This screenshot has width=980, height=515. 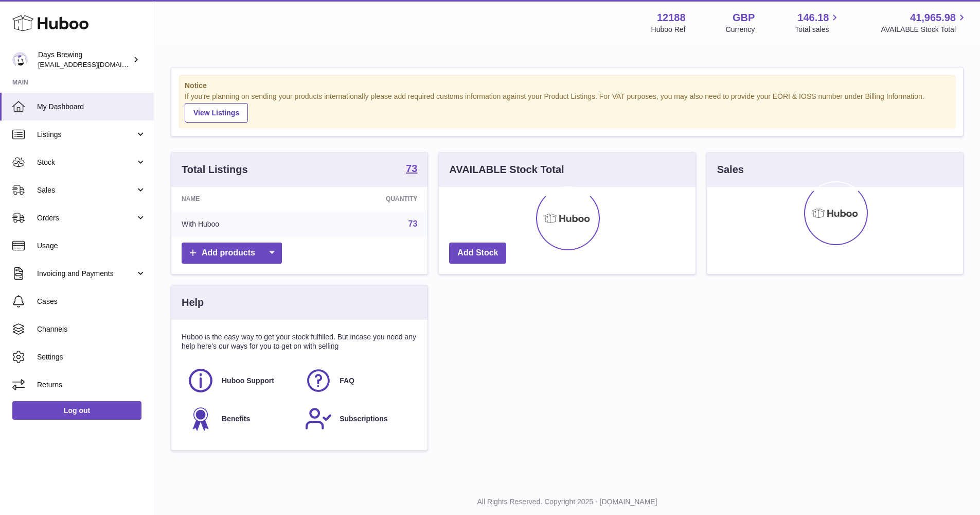 What do you see at coordinates (818, 23) in the screenshot?
I see `a: 146.18 Total sales` at bounding box center [818, 23].